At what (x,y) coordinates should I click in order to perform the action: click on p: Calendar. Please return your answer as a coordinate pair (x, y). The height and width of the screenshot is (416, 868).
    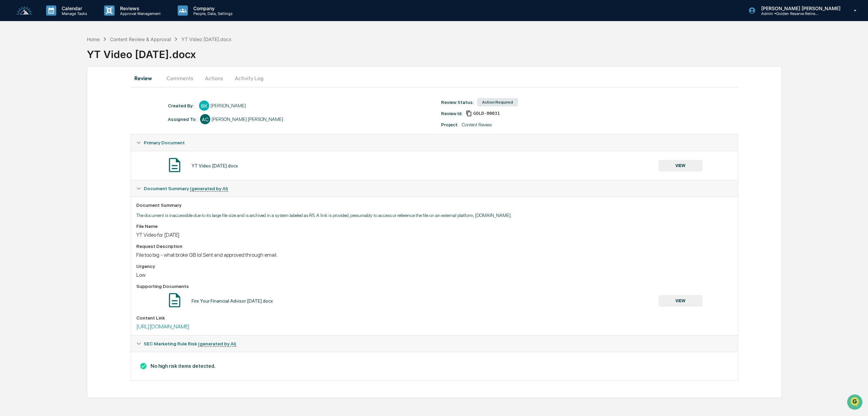
    Looking at the image, I should click on (74, 8).